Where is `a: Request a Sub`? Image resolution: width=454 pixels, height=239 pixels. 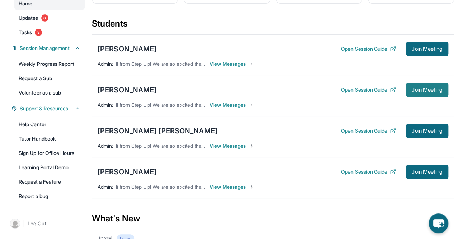
a: Request a Sub is located at coordinates (50, 78).